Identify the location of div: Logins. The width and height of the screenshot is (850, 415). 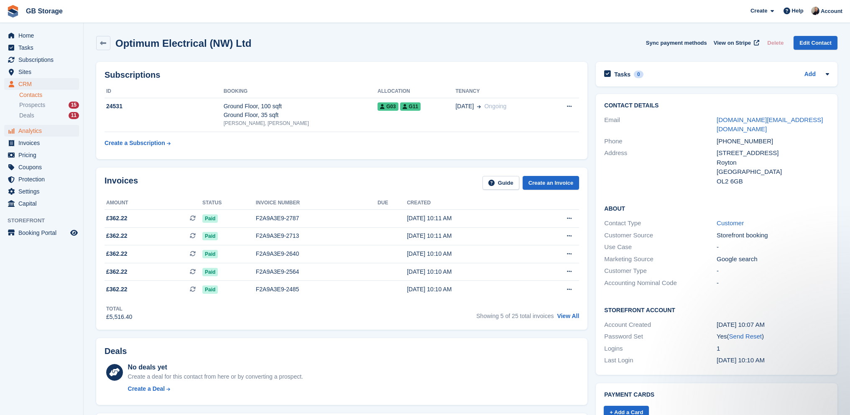
(660, 349).